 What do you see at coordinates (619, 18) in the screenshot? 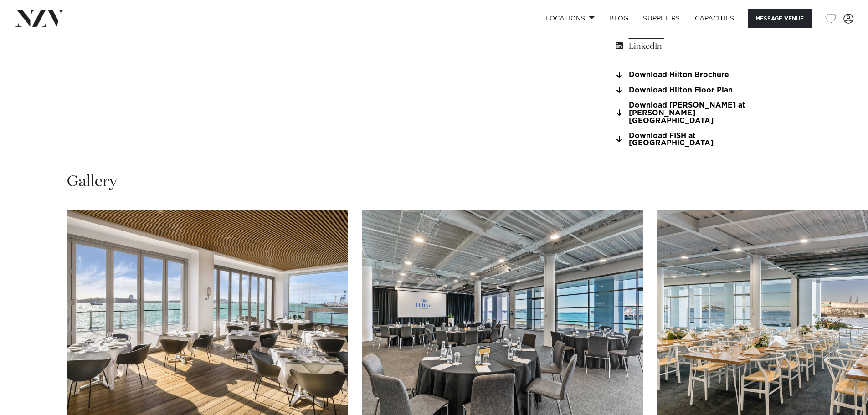
I see `a: BLOG` at bounding box center [619, 18].